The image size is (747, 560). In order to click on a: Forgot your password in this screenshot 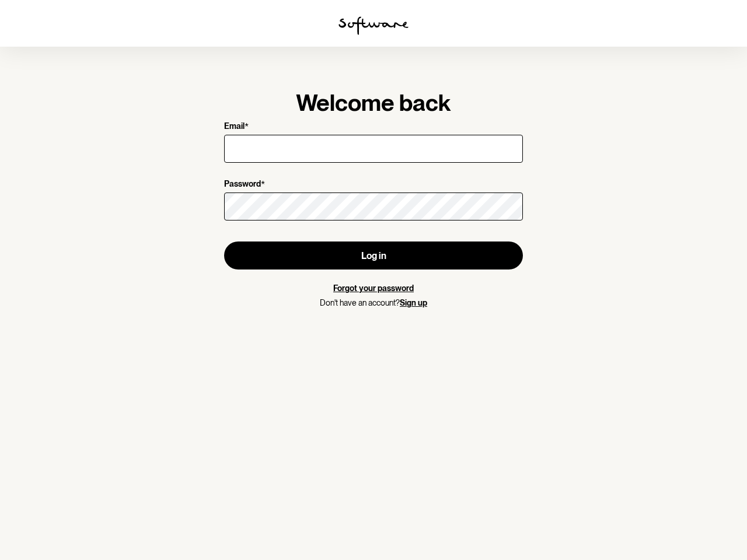, I will do `click(374, 288)`.